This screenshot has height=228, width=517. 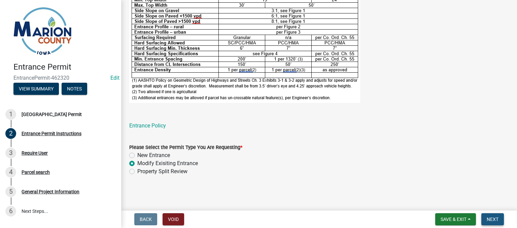 I want to click on button: View Summary, so click(x=36, y=89).